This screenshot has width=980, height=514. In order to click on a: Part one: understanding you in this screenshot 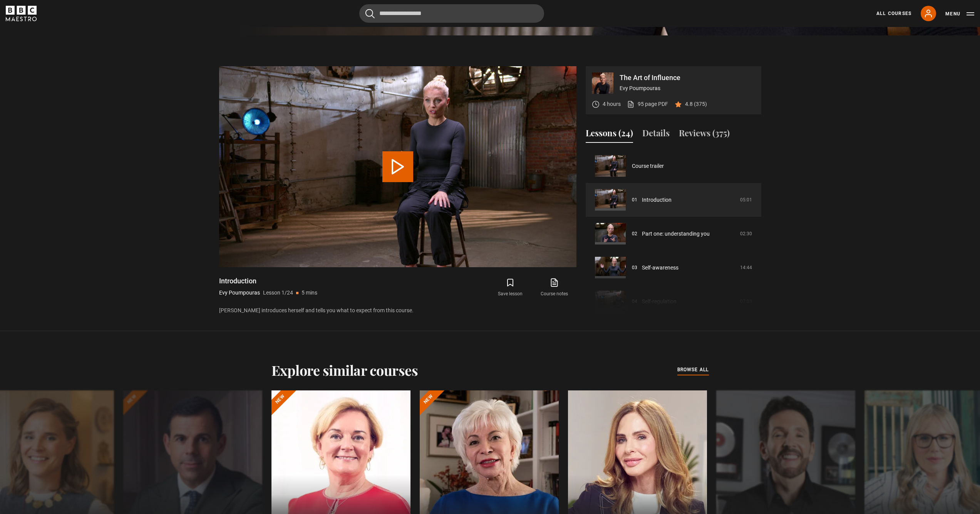, I will do `click(676, 234)`.